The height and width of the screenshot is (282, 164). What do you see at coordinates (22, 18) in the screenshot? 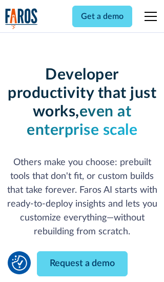
I see `img: Logo of the analytics and reporting company Faros.` at bounding box center [22, 18].